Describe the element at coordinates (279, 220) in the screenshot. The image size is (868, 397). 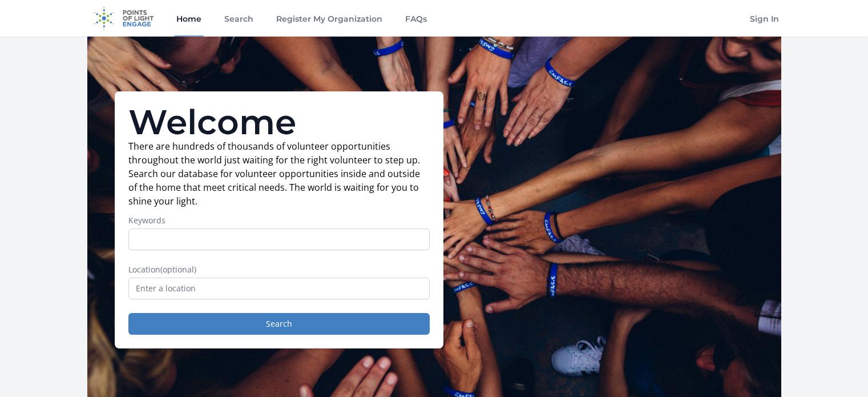
I see `label: Keywords` at that location.